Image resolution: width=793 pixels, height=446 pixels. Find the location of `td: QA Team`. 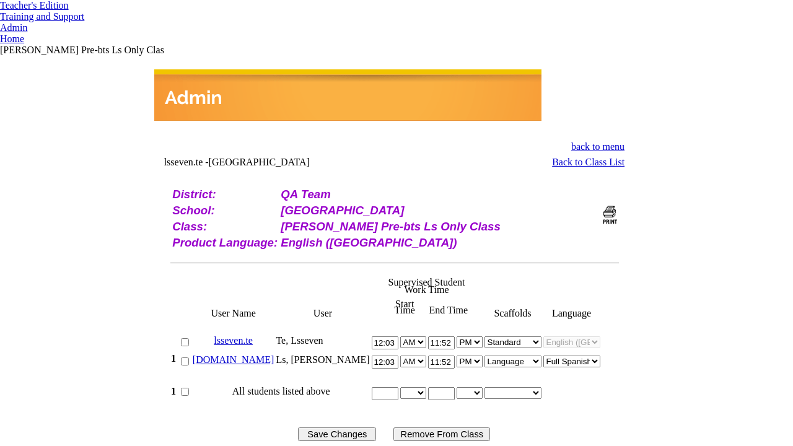

td: QA Team is located at coordinates (439, 194).